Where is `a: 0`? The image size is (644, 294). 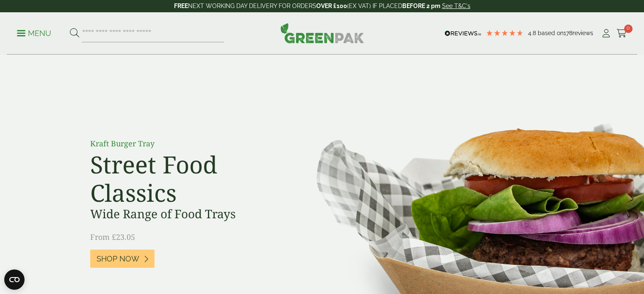 a: 0 is located at coordinates (622, 34).